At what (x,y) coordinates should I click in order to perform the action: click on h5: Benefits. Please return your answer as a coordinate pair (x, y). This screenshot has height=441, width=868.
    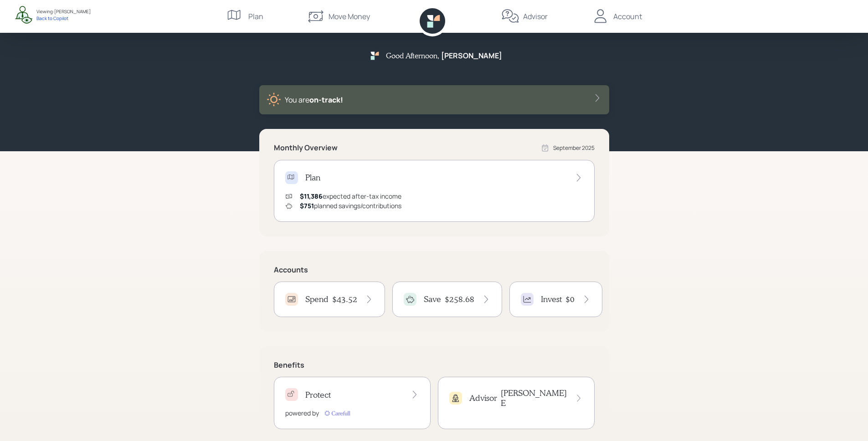
    Looking at the image, I should click on (434, 365).